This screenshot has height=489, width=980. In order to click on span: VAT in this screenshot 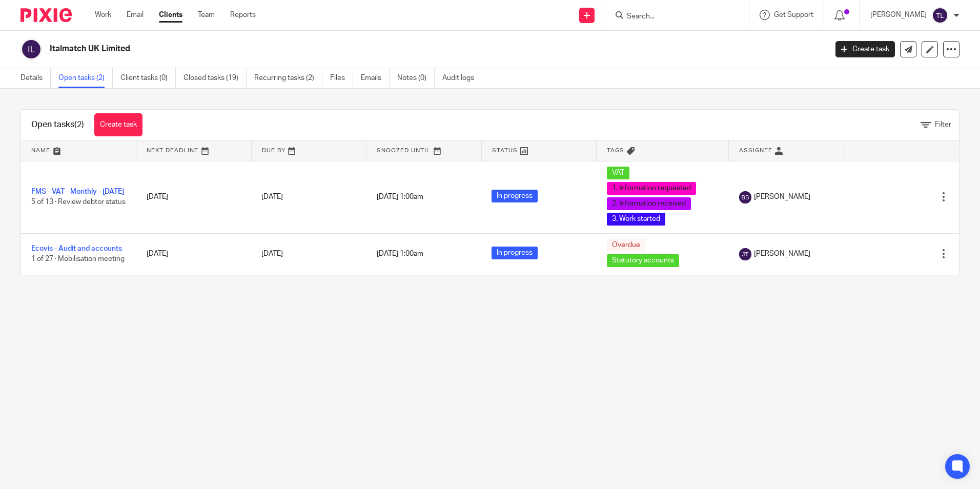, I will do `click(618, 173)`.